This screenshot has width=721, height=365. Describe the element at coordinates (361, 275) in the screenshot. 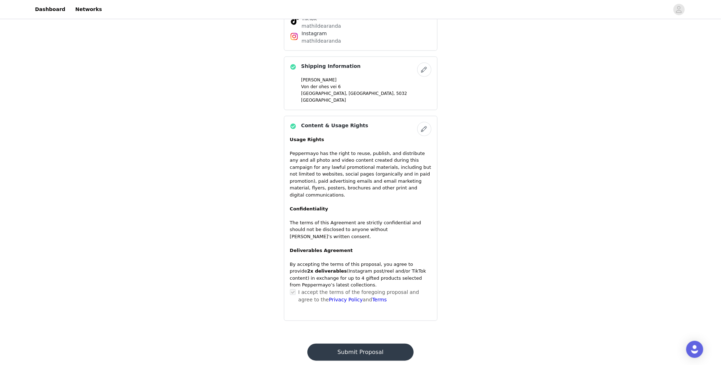

I see `p: By accepting the terms of this proposal, you agree to provide (Instagram post/reel and/or TikTok ...` at that location.